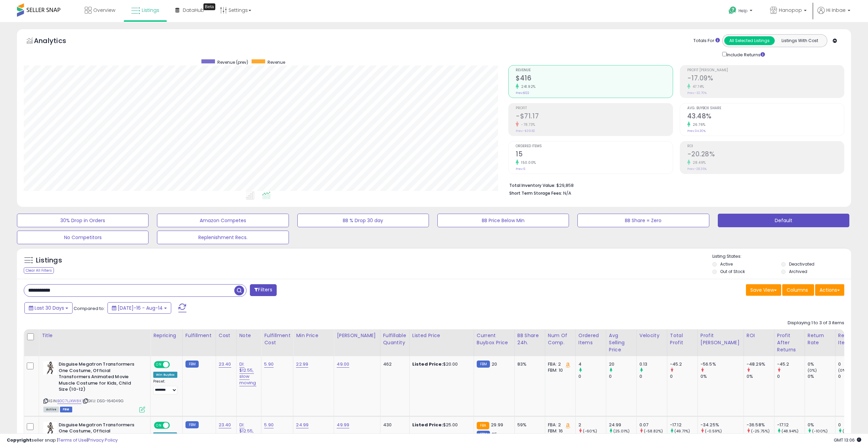 This screenshot has width=868, height=447. What do you see at coordinates (590, 431) in the screenshot?
I see `small: (-60%)` at bounding box center [590, 431].